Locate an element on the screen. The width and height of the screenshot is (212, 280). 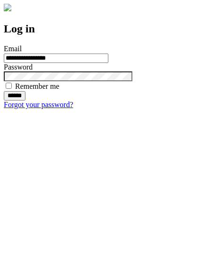
label: Password is located at coordinates (18, 67).